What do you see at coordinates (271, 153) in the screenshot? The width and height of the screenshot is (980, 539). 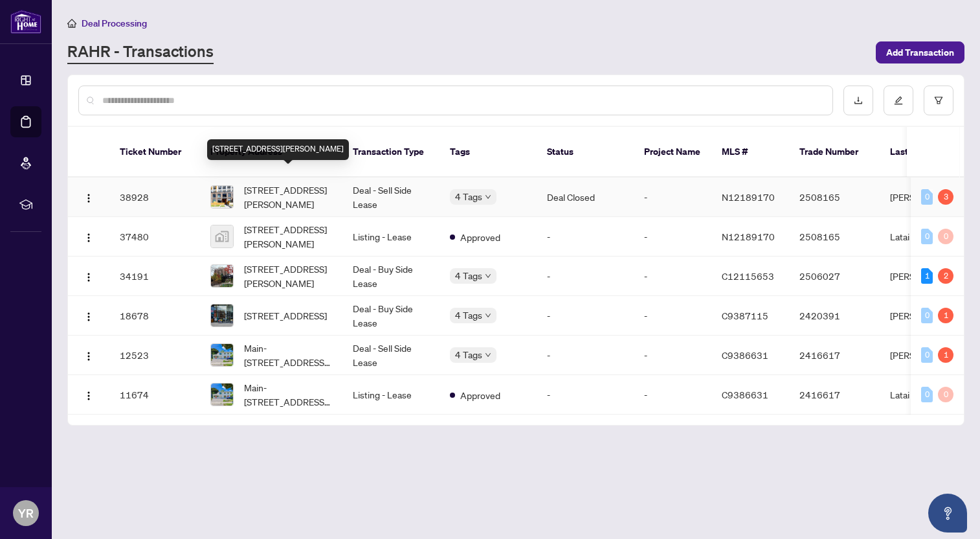 I see `th: Property Address` at bounding box center [271, 153].